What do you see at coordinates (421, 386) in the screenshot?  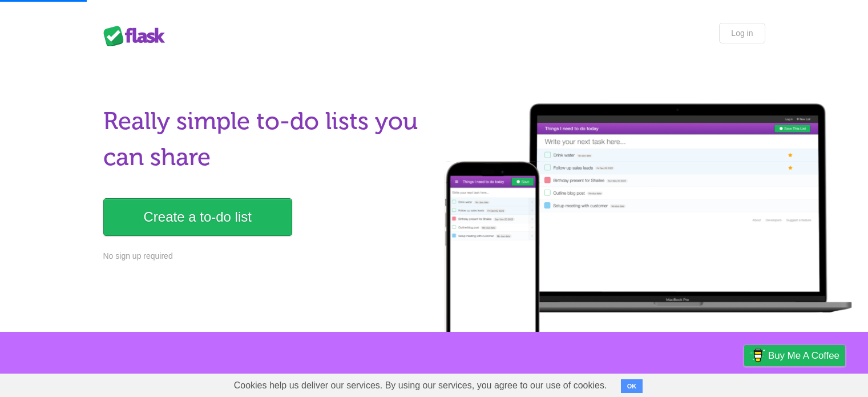 I see `span: Cookies help us deliver our services. By using our services, you agree to our use of cookies.` at bounding box center [421, 386].